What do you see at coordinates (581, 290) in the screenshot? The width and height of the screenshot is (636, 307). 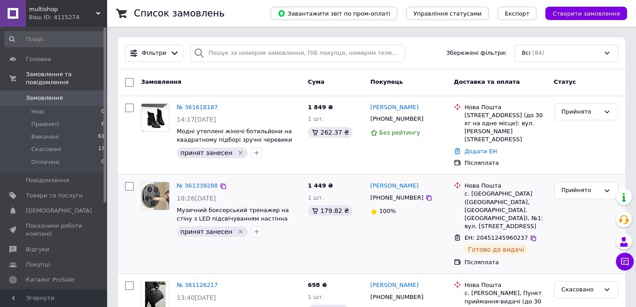 I see `div: Скасовано` at bounding box center [581, 290].